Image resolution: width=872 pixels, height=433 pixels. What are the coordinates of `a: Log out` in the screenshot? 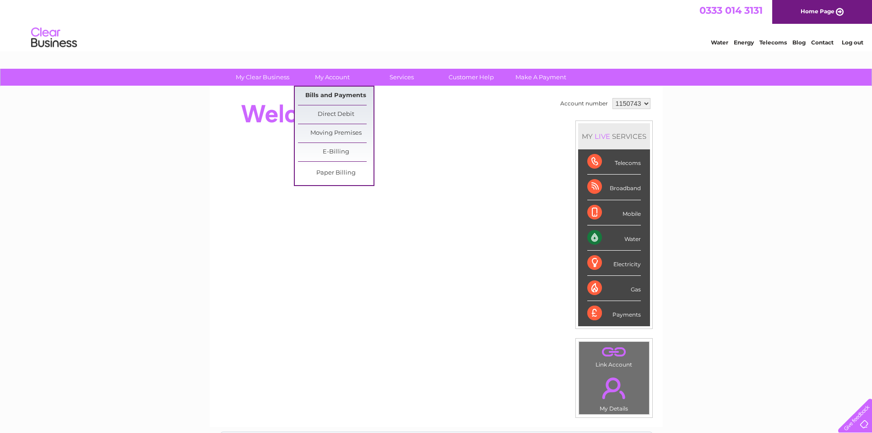 It's located at (852, 42).